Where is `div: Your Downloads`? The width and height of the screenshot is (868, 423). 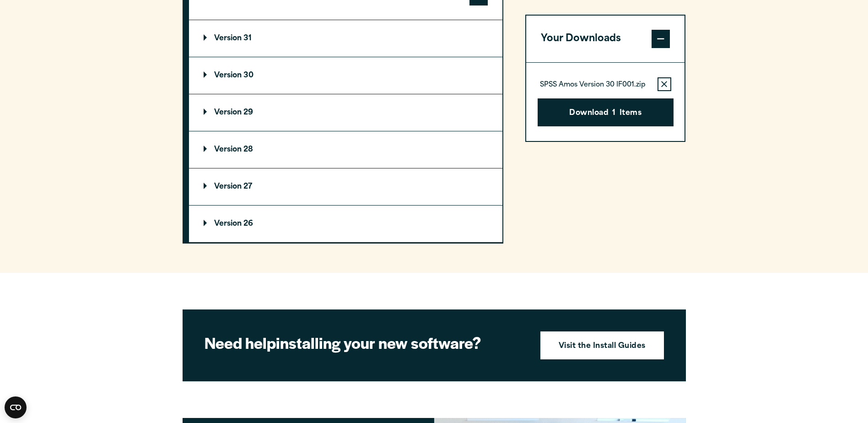 div: Your Downloads is located at coordinates (605, 102).